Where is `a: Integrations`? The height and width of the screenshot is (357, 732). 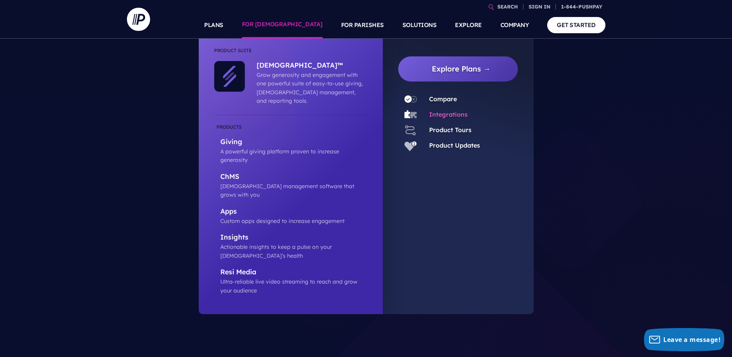 a: Integrations is located at coordinates (448, 114).